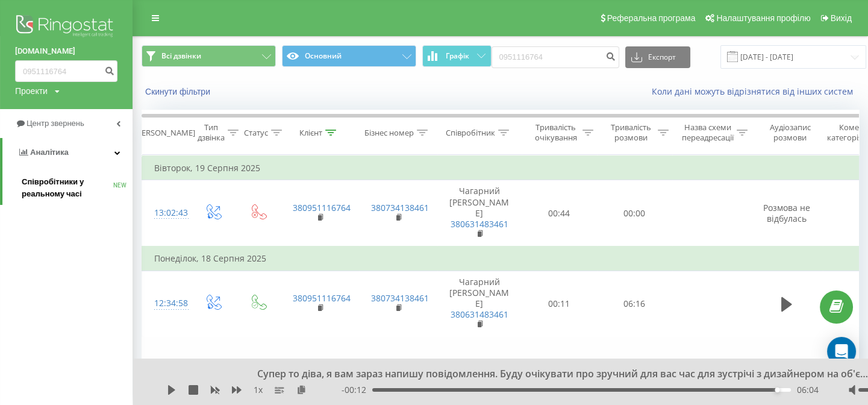 This screenshot has height=405, width=868. What do you see at coordinates (166, 213) in the screenshot?
I see `div: 13:02:43` at bounding box center [166, 213].